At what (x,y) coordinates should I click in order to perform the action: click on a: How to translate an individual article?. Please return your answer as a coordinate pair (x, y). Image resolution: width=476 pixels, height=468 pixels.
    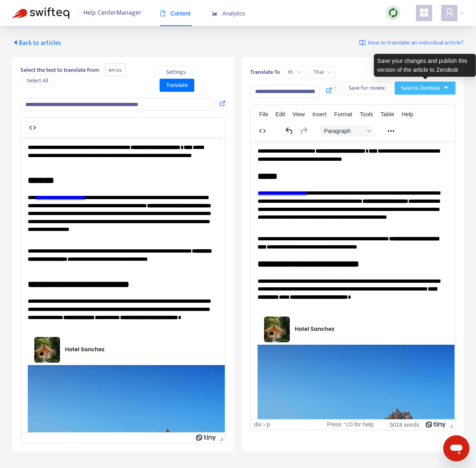
    Looking at the image, I should click on (411, 43).